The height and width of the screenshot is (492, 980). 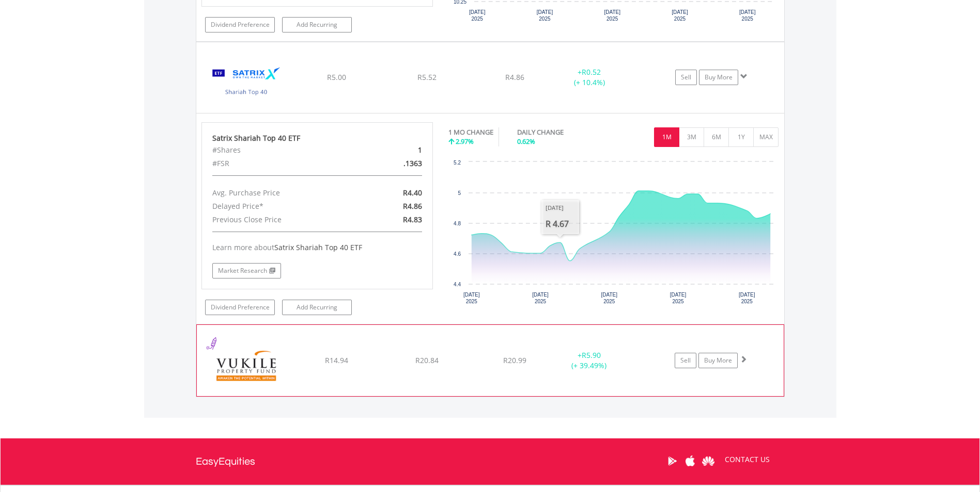 I want to click on div: #Shares, so click(x=280, y=150).